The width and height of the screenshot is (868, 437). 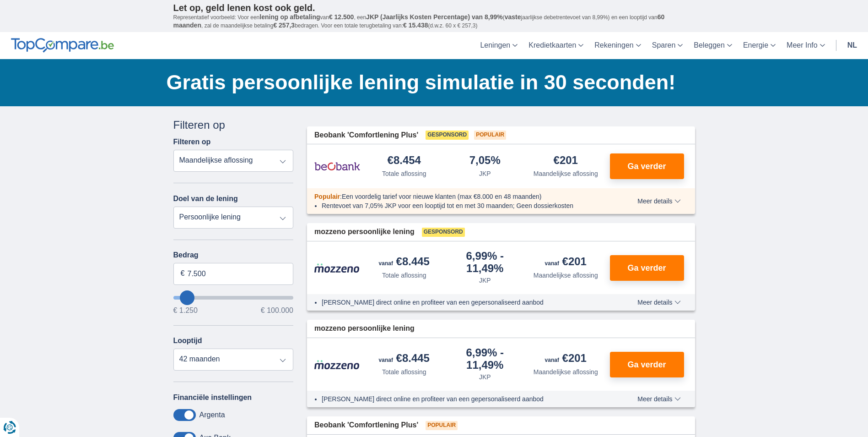 What do you see at coordinates (806, 45) in the screenshot?
I see `a: Meer Info` at bounding box center [806, 45].